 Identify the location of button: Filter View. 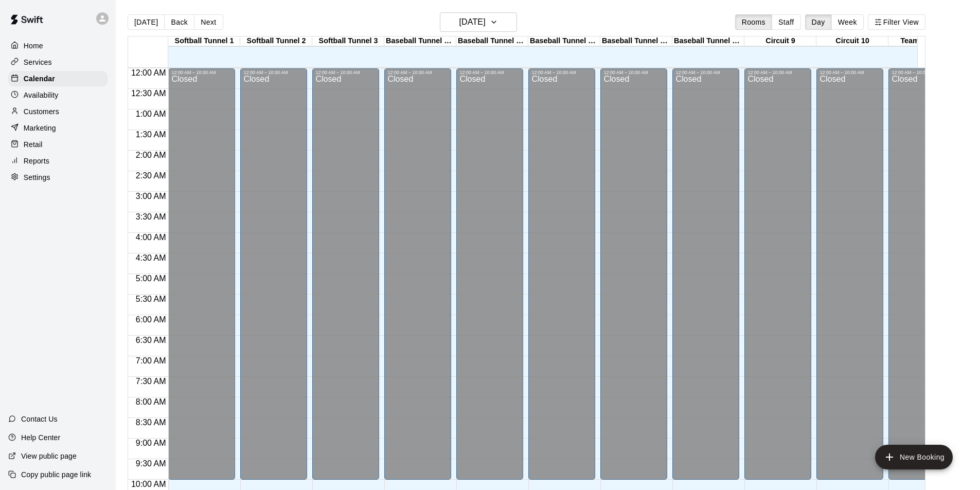
(897, 22).